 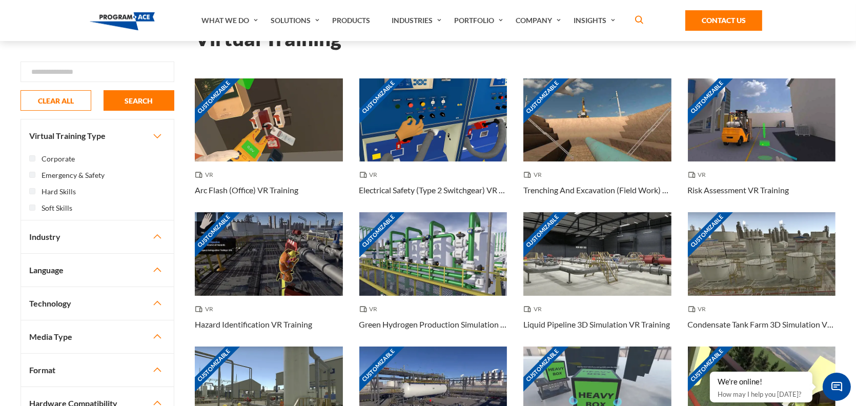 I want to click on h3: Liquid Pipeline 3D Simulation VR Training, so click(x=596, y=324).